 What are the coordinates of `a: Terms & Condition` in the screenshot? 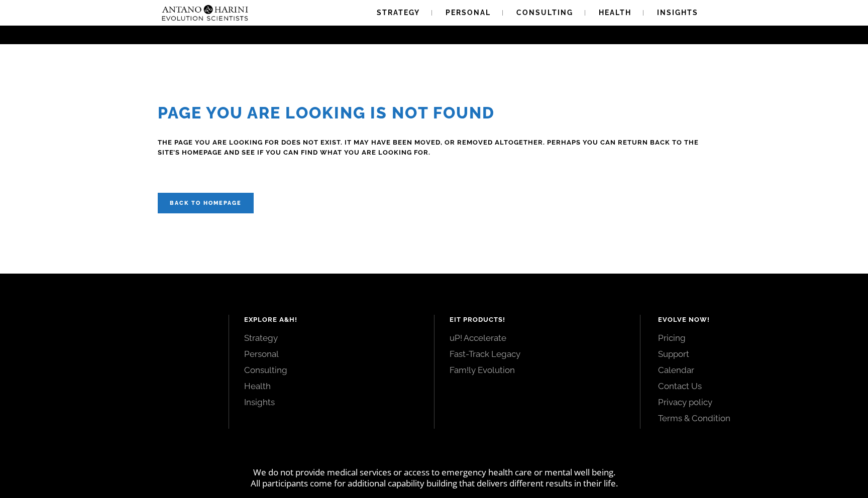 It's located at (752, 419).